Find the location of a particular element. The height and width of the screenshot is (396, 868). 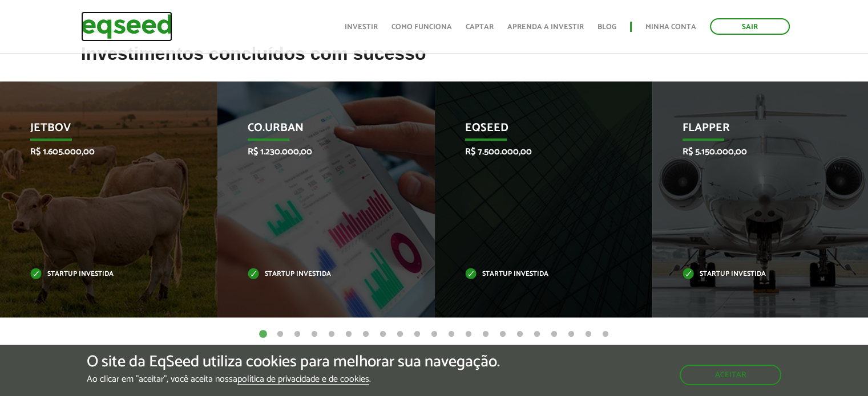

a: Como funciona is located at coordinates (421, 26).